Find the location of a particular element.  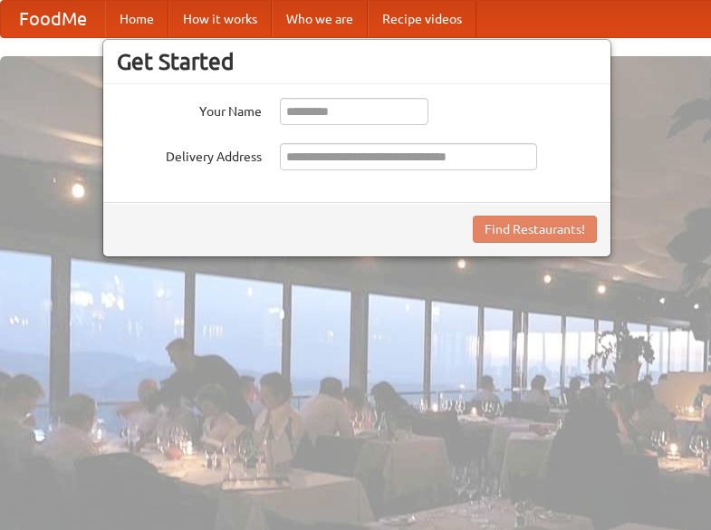

label: Your Name is located at coordinates (189, 109).